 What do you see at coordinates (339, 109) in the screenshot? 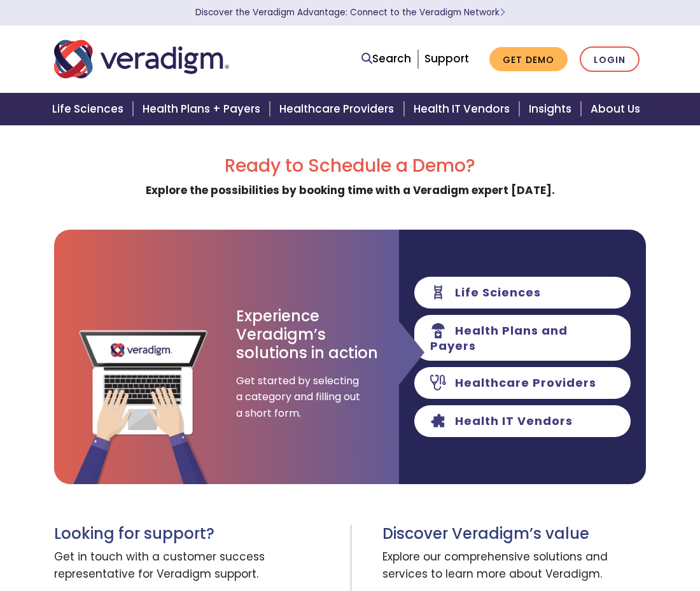
I see `a: Healthcare Providers` at bounding box center [339, 109].